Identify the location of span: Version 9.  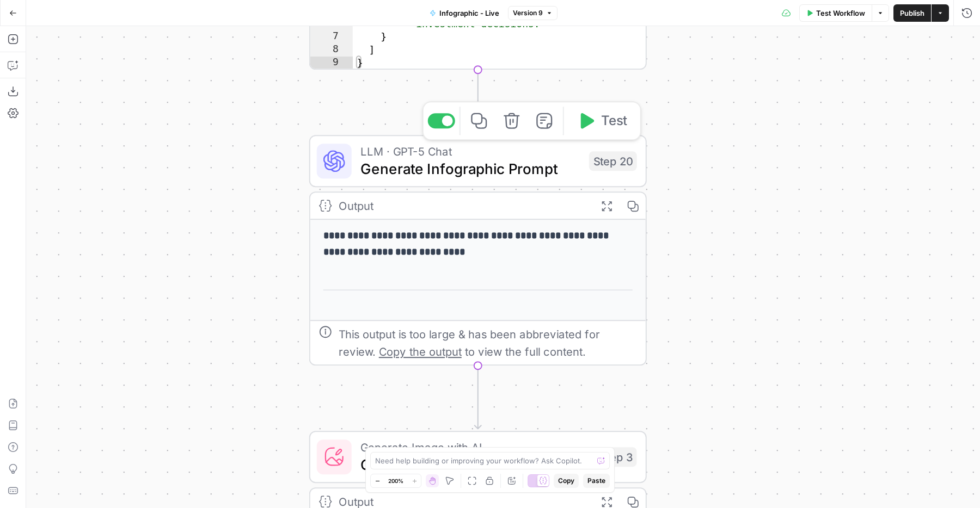
(528, 13).